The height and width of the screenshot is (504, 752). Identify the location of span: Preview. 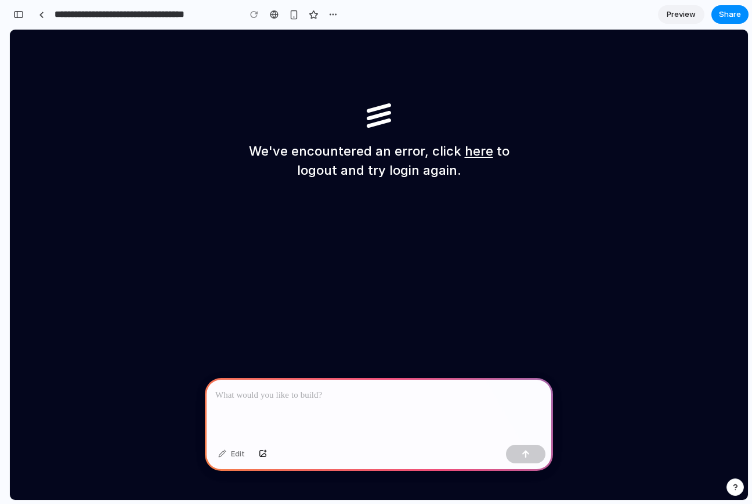
(681, 15).